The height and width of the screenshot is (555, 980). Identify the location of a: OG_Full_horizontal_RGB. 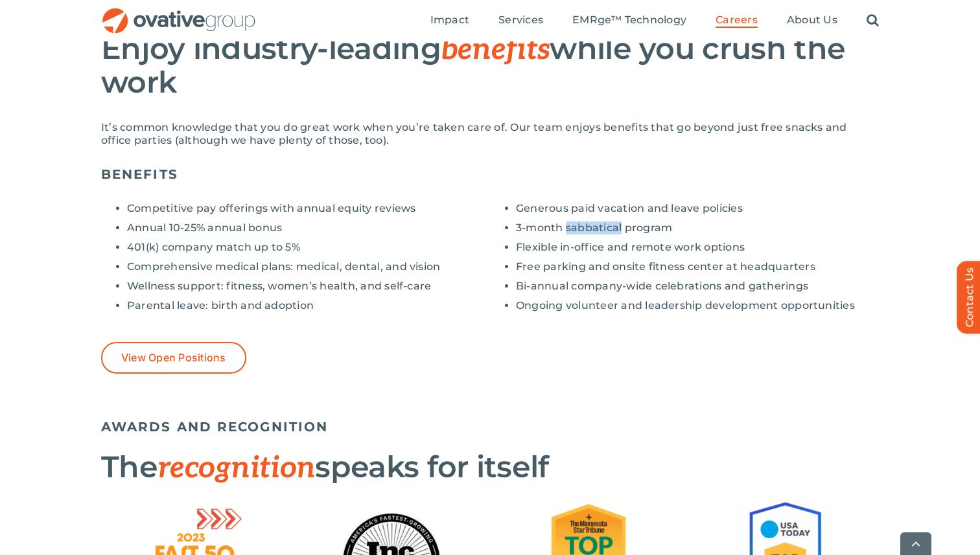
(178, 12).